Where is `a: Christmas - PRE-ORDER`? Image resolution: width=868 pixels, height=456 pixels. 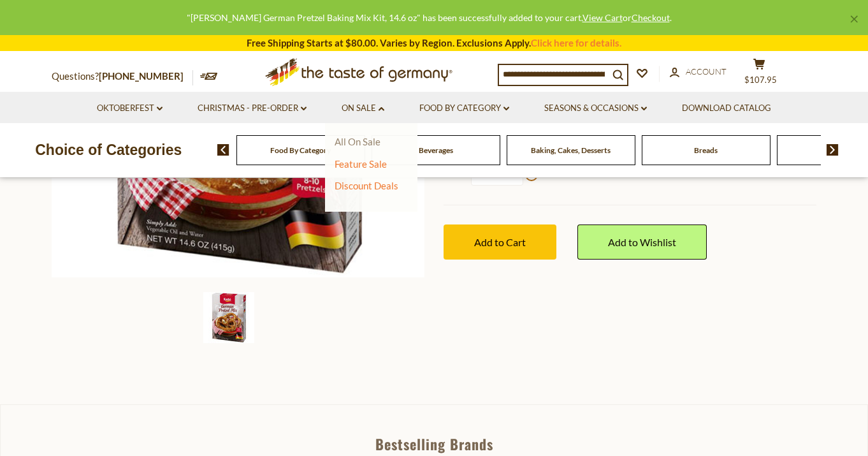 a: Christmas - PRE-ORDER is located at coordinates (252, 108).